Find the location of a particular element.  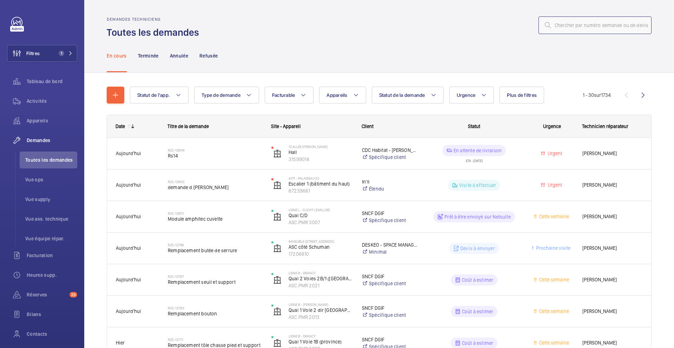

button: Statut de la demande is located at coordinates (407, 95).